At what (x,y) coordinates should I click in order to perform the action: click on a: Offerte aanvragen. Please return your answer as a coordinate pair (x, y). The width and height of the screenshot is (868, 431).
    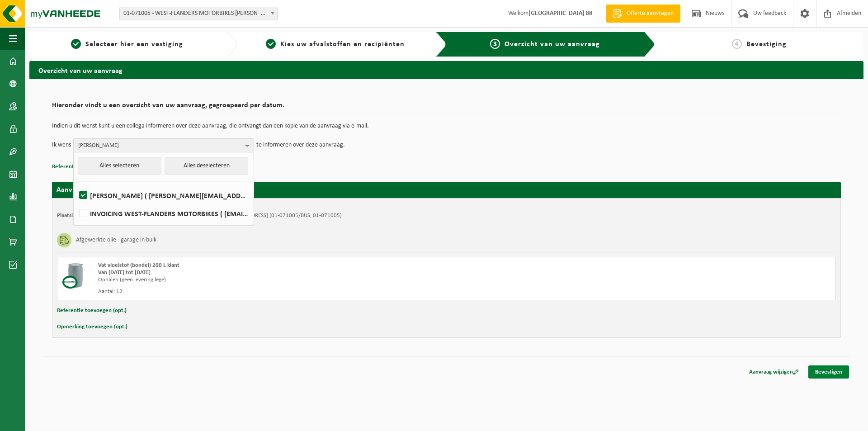
    Looking at the image, I should click on (643, 14).